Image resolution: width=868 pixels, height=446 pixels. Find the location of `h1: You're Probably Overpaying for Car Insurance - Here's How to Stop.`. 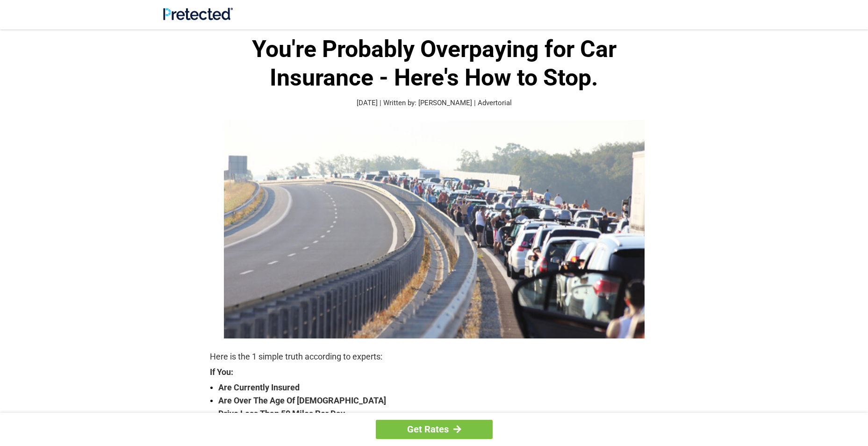

h1: You're Probably Overpaying for Car Insurance - Here's How to Stop. is located at coordinates (434, 64).